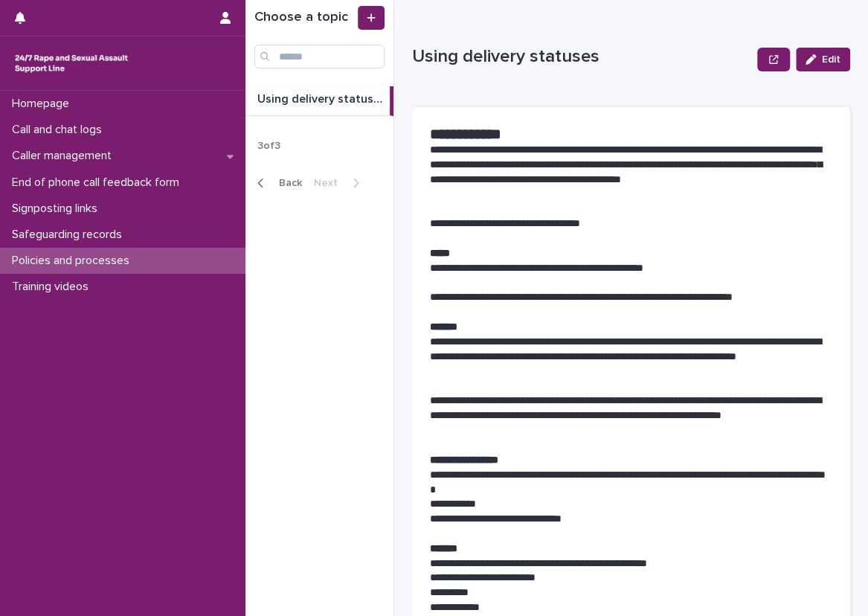 The width and height of the screenshot is (868, 616). What do you see at coordinates (53, 286) in the screenshot?
I see `p: Training videos` at bounding box center [53, 286].